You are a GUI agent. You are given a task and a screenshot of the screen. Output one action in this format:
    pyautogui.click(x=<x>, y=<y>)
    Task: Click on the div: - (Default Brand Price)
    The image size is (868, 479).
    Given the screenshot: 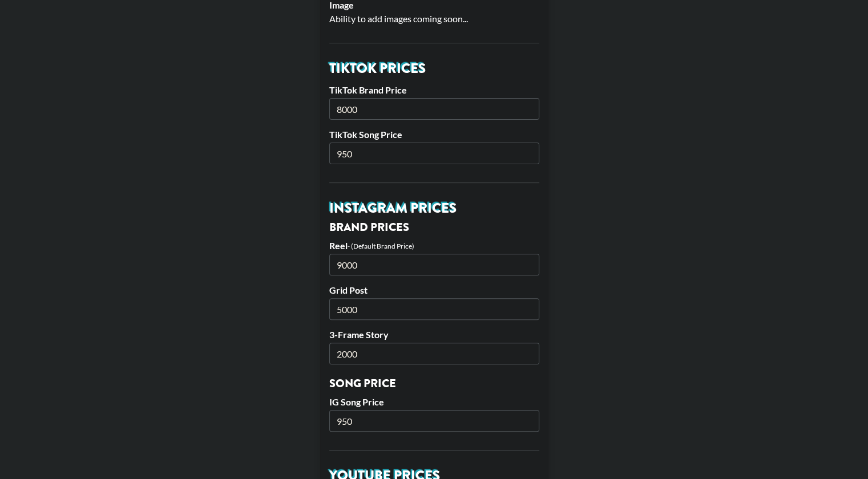 What is the action you would take?
    pyautogui.click(x=381, y=246)
    